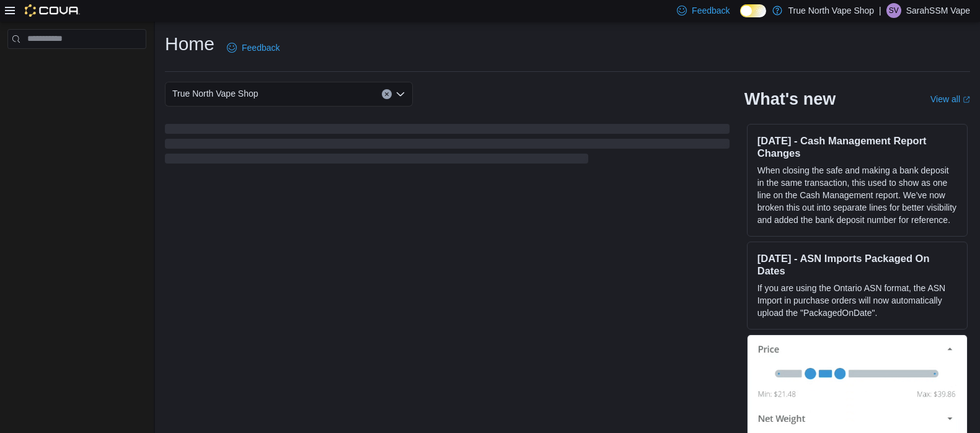 The image size is (980, 433). I want to click on p: SarahSSM Vape, so click(938, 11).